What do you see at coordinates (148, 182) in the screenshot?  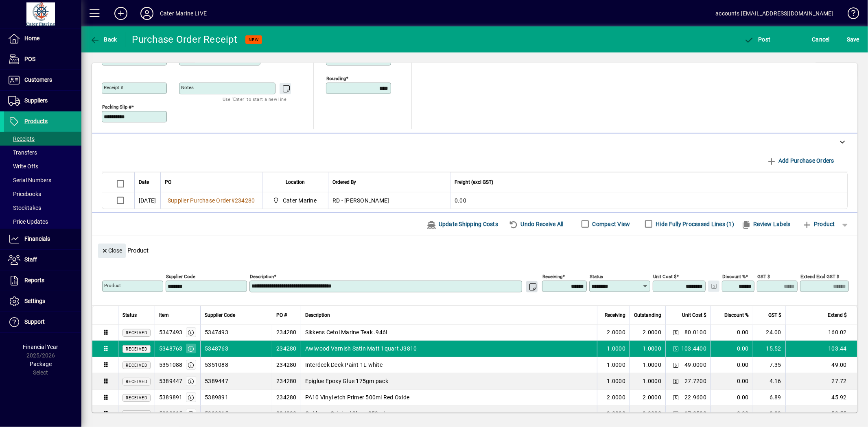 I see `div: Date` at bounding box center [148, 182].